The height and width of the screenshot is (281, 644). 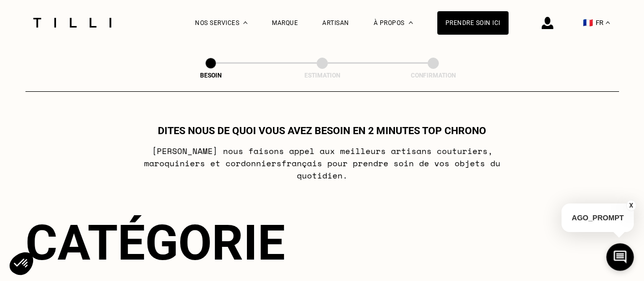 What do you see at coordinates (608, 22) in the screenshot?
I see `img: menu déroulant` at bounding box center [608, 22].